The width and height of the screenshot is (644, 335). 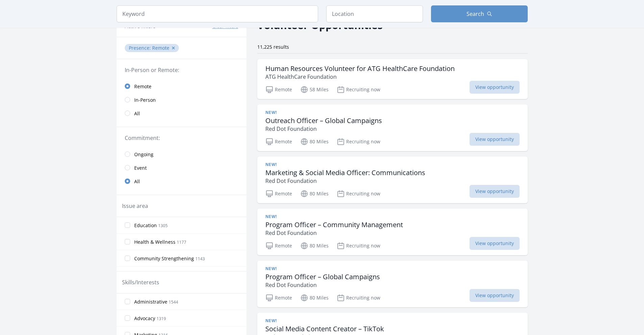 What do you see at coordinates (145, 319) in the screenshot?
I see `span: Advocacy` at bounding box center [145, 319].